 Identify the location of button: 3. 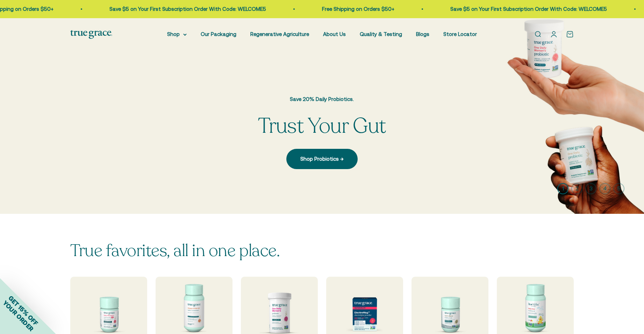
(591, 189).